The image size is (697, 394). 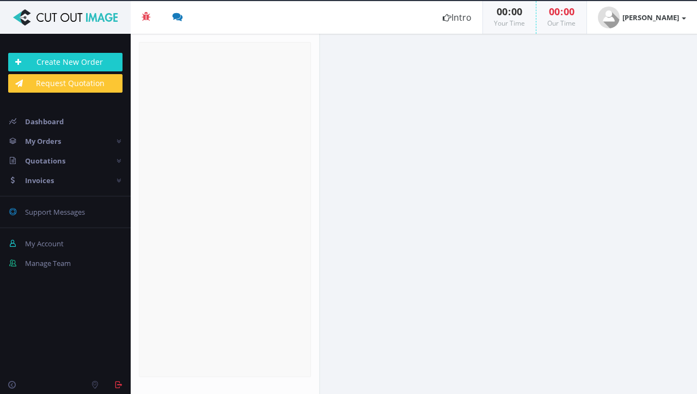 I want to click on small: Your Time, so click(x=509, y=23).